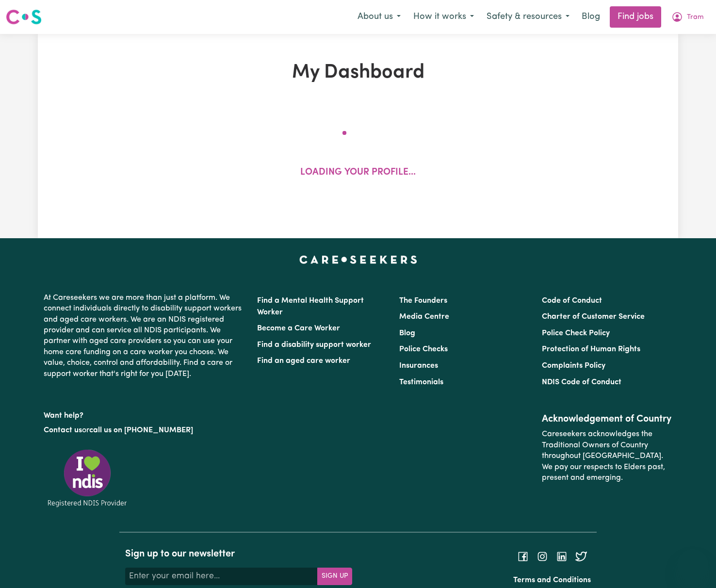 This screenshot has height=588, width=716. Describe the element at coordinates (221, 576) in the screenshot. I see `input: Enter your email here...` at that location.